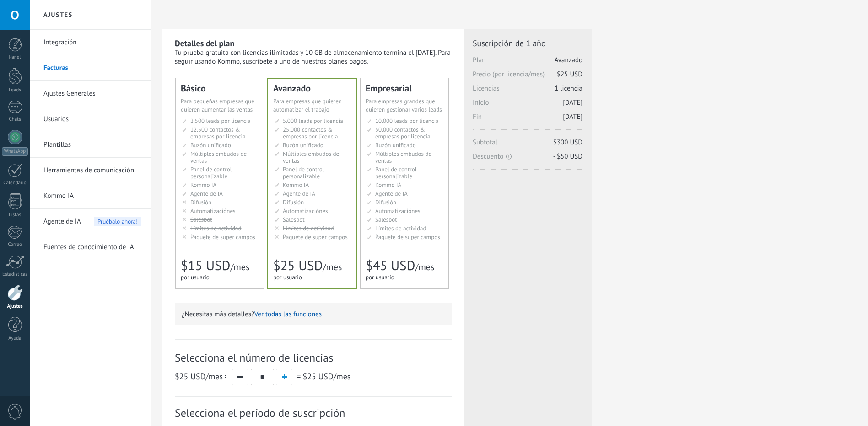 The image size is (868, 426). I want to click on span: 10.000 leads por licencia, so click(407, 121).